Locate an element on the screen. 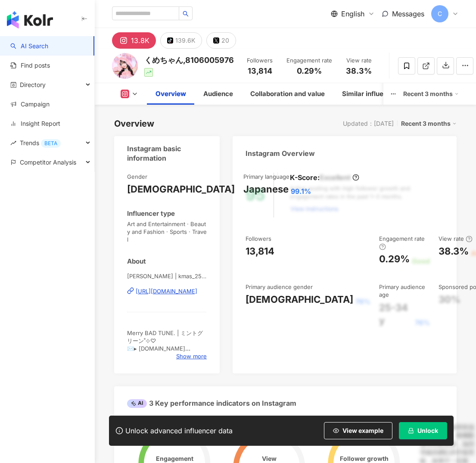  div: Follower growth is located at coordinates (364, 459).